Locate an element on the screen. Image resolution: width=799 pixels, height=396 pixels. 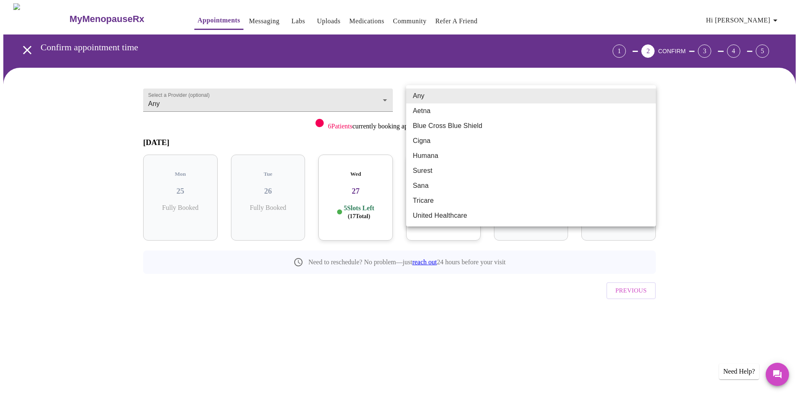
li: Sana is located at coordinates (531, 186).